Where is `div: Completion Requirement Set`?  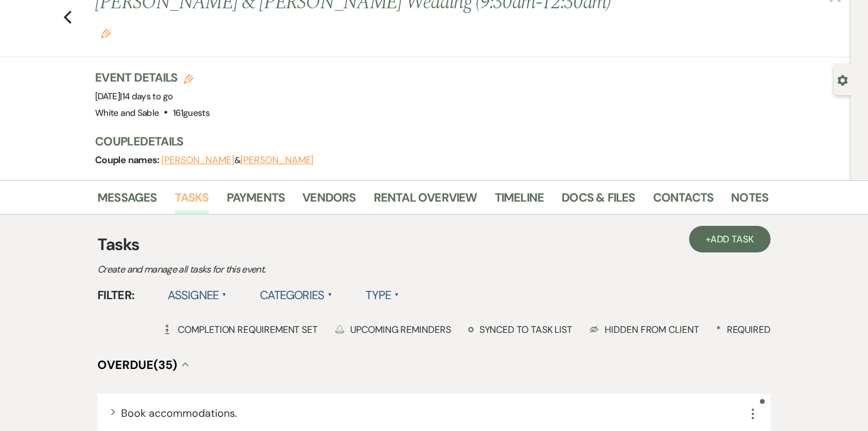 div: Completion Requirement Set is located at coordinates (240, 329).